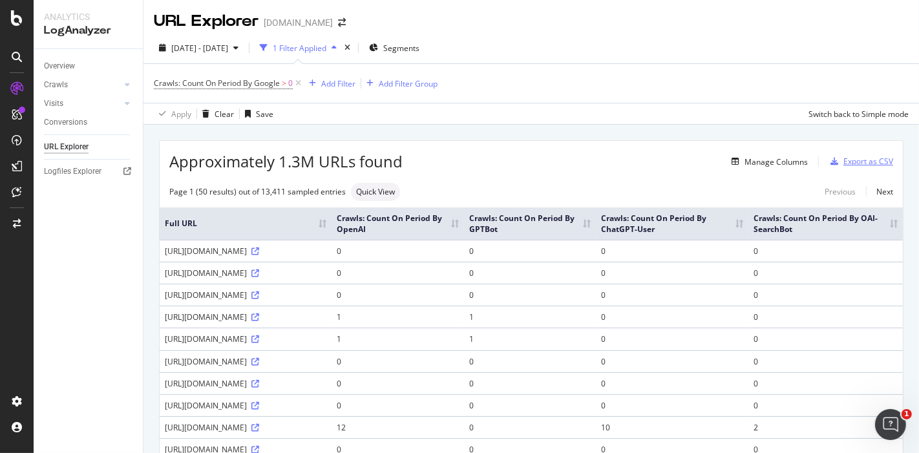  What do you see at coordinates (342, 23) in the screenshot?
I see `div: arrow-right-arrow-left` at bounding box center [342, 23].